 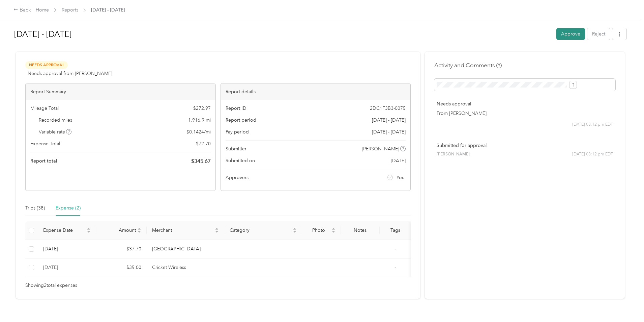 I want to click on a: Home, so click(x=42, y=10).